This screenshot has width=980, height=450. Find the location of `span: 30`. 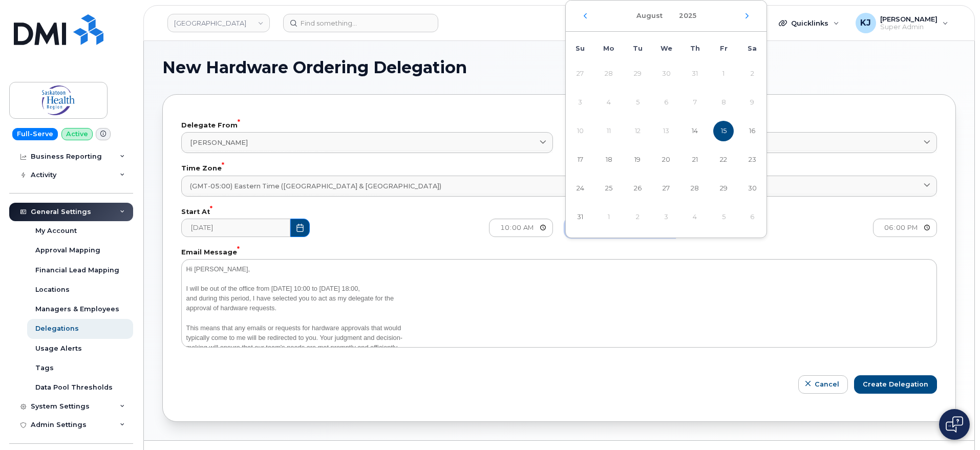

span: 30 is located at coordinates (753, 188).